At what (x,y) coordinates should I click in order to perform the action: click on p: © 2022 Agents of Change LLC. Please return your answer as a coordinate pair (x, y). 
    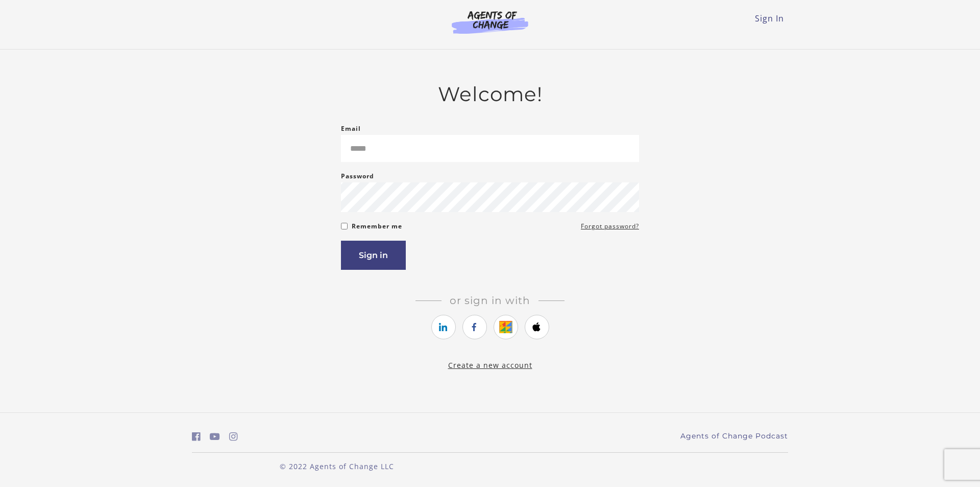
    Looking at the image, I should click on (337, 466).